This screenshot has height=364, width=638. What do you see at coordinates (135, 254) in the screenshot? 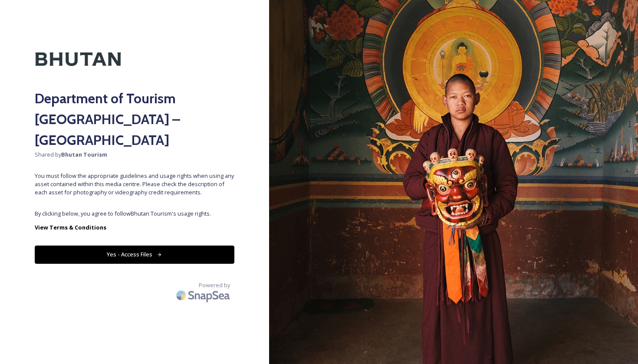
I see `button: Yes - Access Files` at bounding box center [135, 254].